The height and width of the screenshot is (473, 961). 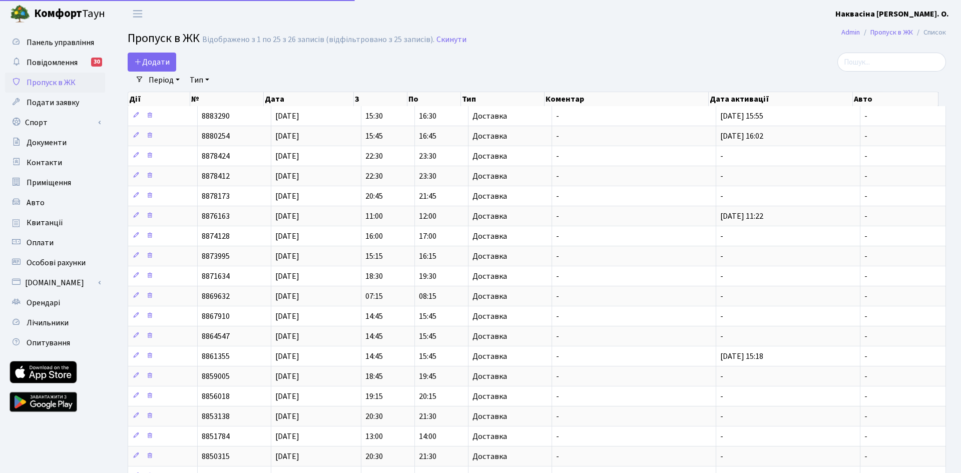 I want to click on a: Скинути, so click(x=452, y=40).